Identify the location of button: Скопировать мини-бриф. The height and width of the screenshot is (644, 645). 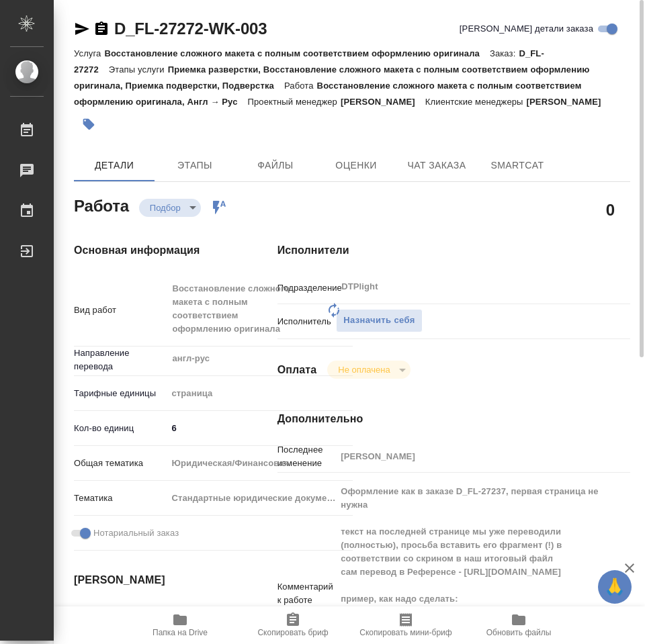
(406, 625).